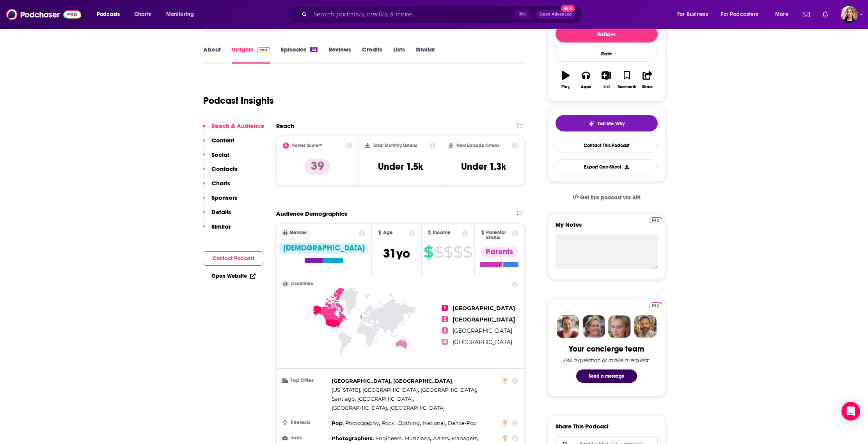 This screenshot has width=868, height=444. What do you see at coordinates (850, 14) in the screenshot?
I see `img: User Profile` at bounding box center [850, 14].